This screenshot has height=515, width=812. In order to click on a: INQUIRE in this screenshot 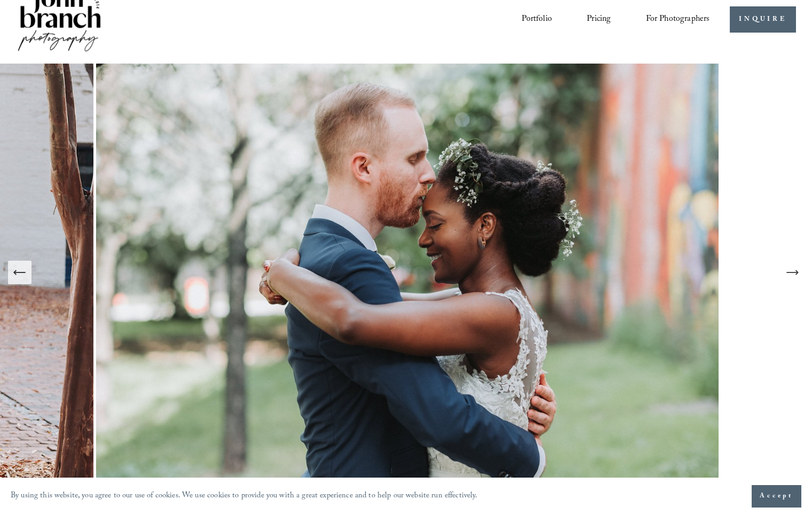, I will do `click(763, 20)`.